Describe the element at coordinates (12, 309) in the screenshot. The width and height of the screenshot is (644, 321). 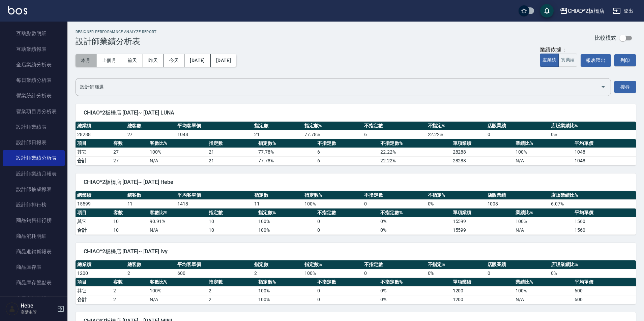
I see `img: Person` at that location.